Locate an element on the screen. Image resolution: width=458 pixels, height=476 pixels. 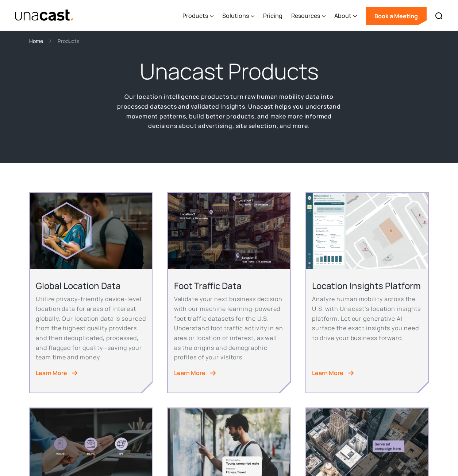
img: Unacast text logo is located at coordinates (44, 15).